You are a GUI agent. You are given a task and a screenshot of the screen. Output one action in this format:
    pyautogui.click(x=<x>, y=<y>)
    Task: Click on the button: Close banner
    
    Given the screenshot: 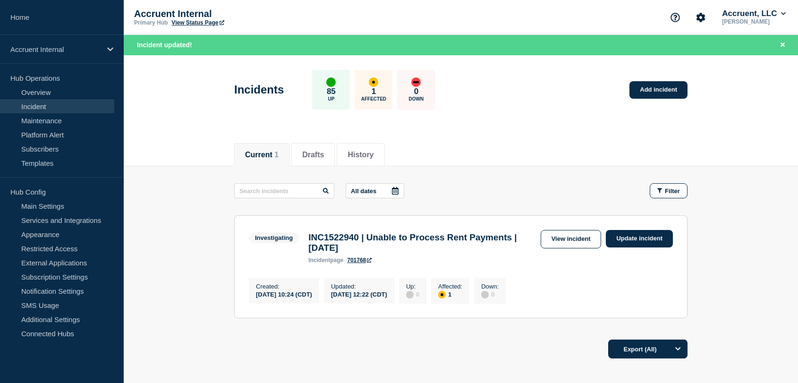 What is the action you would take?
    pyautogui.click(x=783, y=45)
    